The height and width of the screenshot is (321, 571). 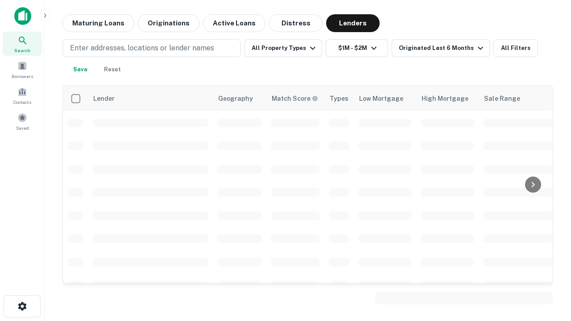 What do you see at coordinates (104, 99) in the screenshot?
I see `div: Lender` at bounding box center [104, 99].